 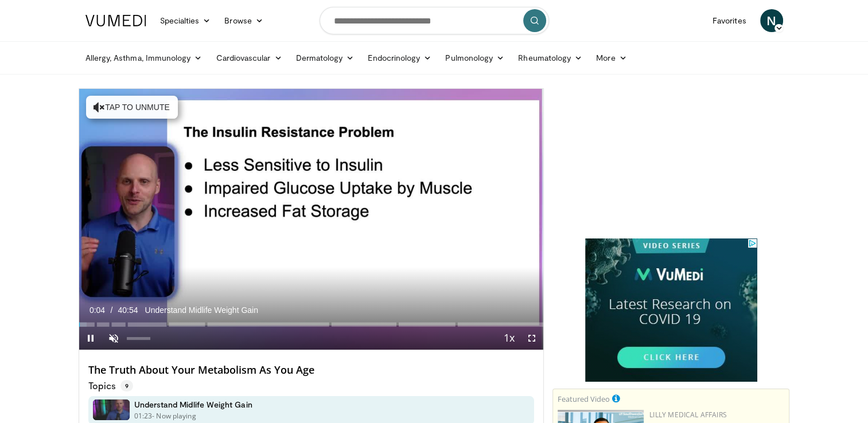 I want to click on div: Progress Bar, so click(x=312, y=324).